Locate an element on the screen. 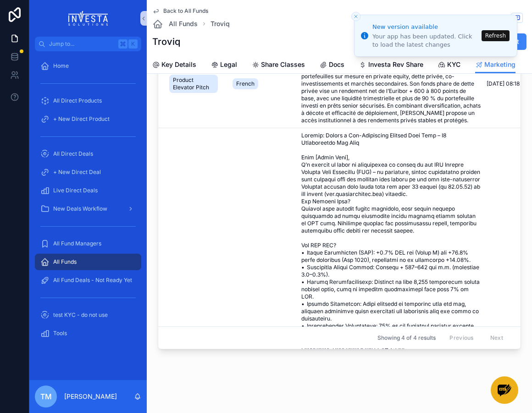 This screenshot has width=532, height=413. span: Showing 4 of 4 results is located at coordinates (406, 338).